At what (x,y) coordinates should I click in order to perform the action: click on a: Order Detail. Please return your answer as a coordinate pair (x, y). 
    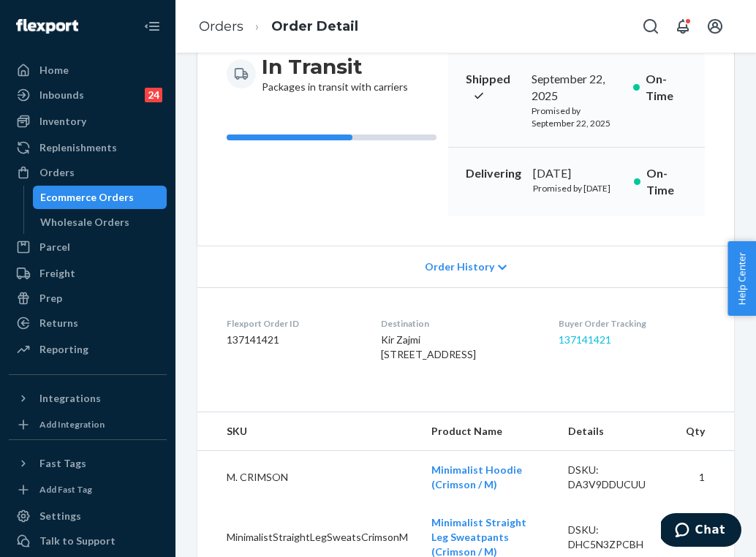
    Looking at the image, I should click on (314, 26).